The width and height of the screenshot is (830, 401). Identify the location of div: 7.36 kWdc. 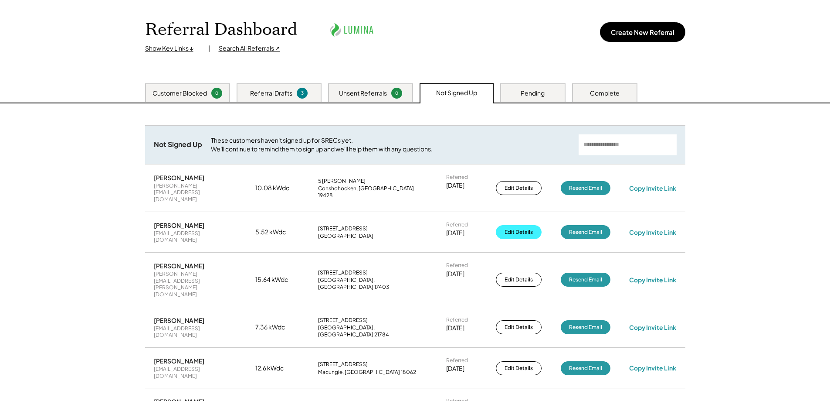
(277, 327).